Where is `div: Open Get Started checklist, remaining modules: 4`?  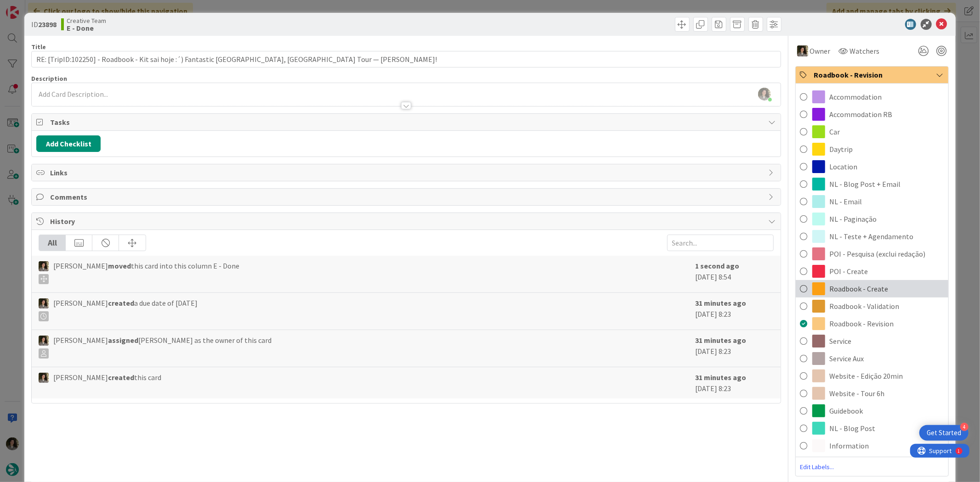 div: Open Get Started checklist, remaining modules: 4 is located at coordinates (943, 433).